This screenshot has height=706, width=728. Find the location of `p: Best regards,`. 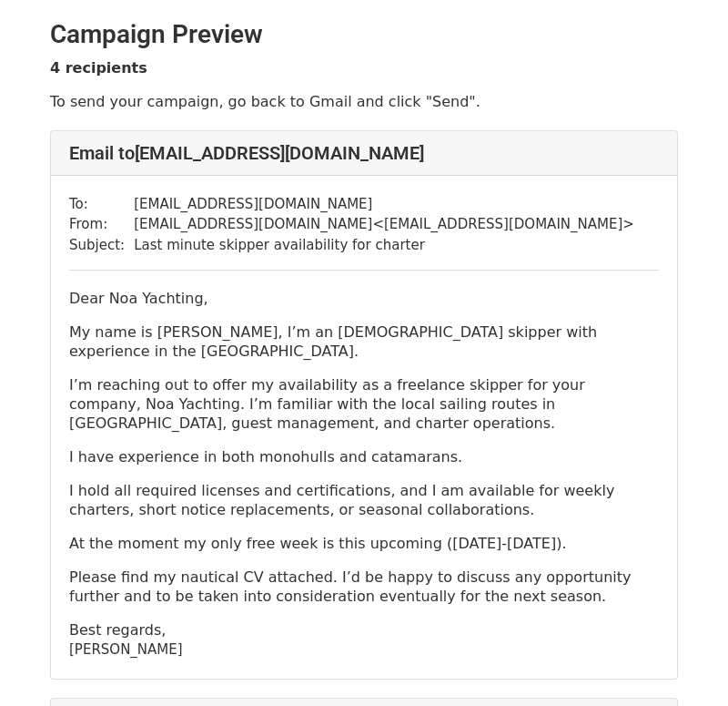

p: Best regards, is located at coordinates (364, 629).